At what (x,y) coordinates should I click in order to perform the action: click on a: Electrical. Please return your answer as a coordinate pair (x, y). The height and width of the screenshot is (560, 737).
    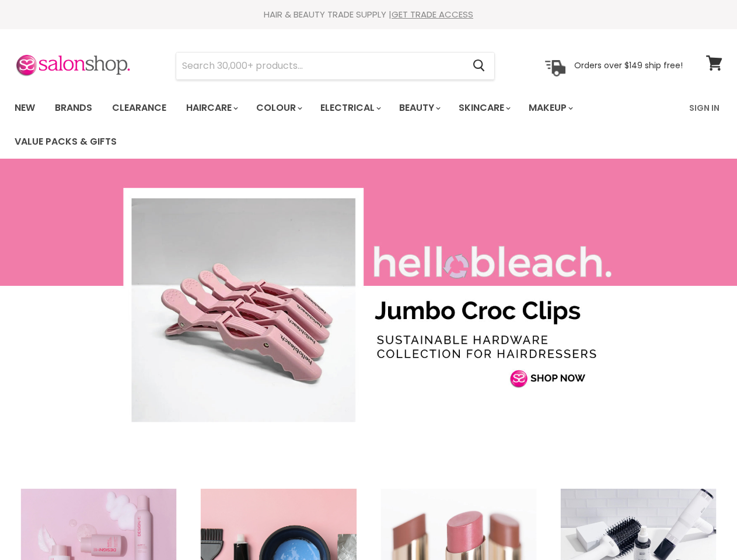
    Looking at the image, I should click on (349, 108).